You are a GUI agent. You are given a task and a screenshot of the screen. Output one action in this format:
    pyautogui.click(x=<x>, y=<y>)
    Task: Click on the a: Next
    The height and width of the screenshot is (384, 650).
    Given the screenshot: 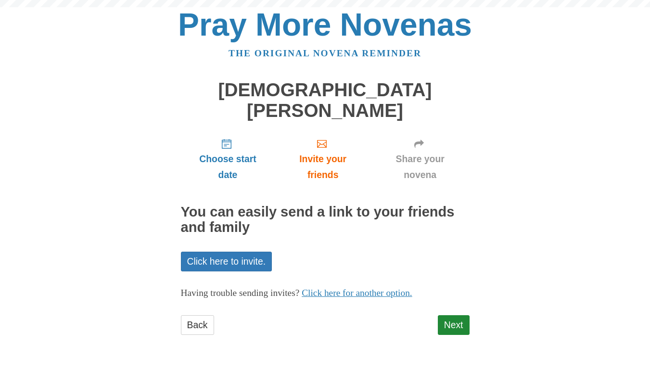 What is the action you would take?
    pyautogui.click(x=454, y=325)
    